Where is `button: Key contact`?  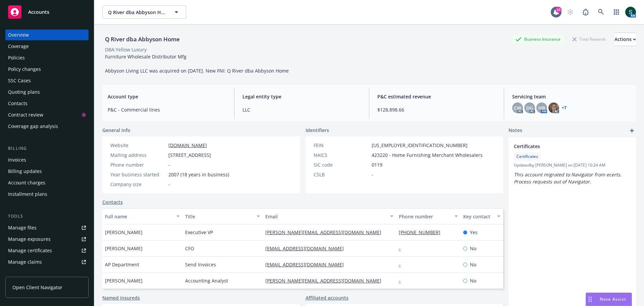
button: Key contact is located at coordinates (482, 217).